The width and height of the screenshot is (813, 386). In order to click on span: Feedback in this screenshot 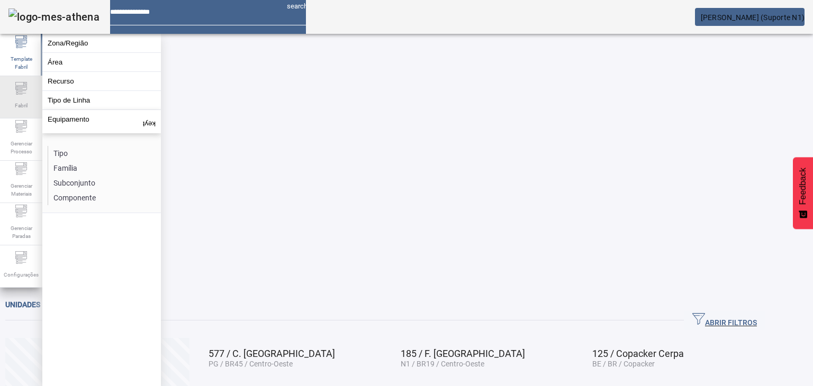, I will do `click(803, 186)`.